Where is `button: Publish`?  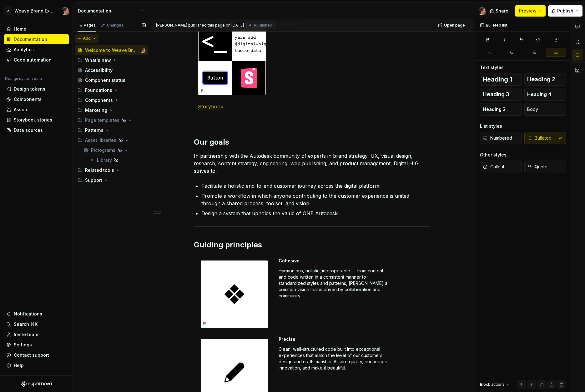 button: Publish is located at coordinates (565, 11).